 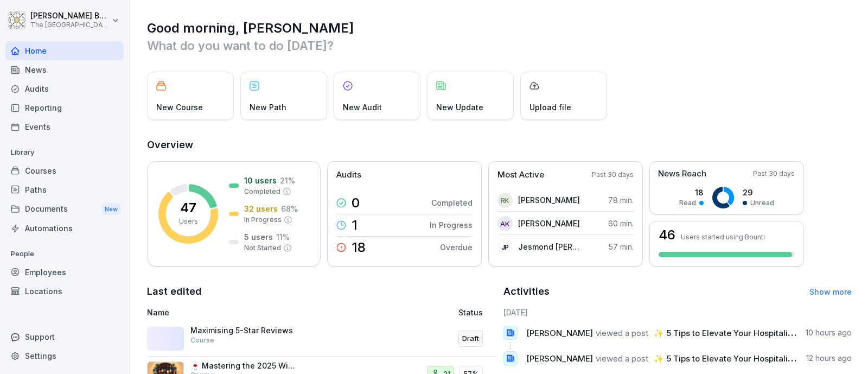 What do you see at coordinates (65, 336) in the screenshot?
I see `div: Support` at bounding box center [65, 336].